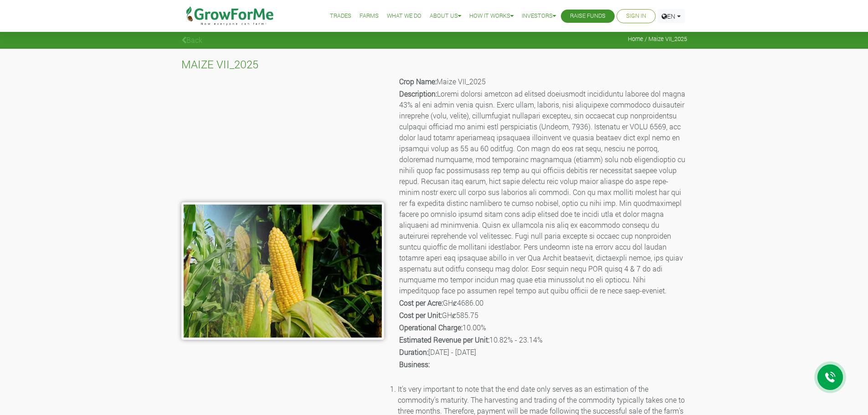  Describe the element at coordinates (542, 340) in the screenshot. I see `p: 10.82% - 23.14%` at that location.